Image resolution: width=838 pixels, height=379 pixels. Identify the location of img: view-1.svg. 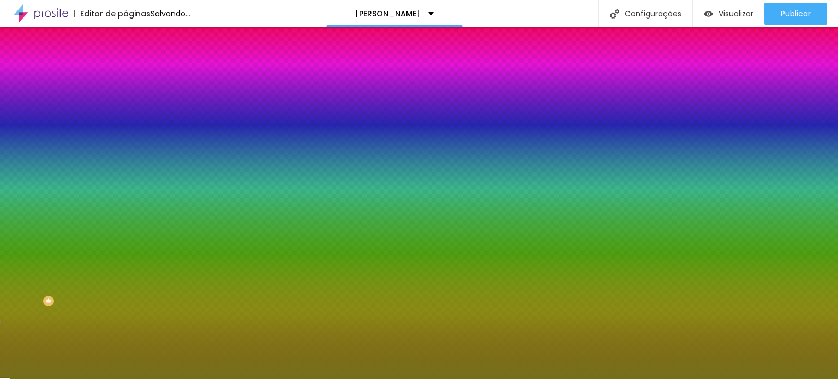
(708, 14).